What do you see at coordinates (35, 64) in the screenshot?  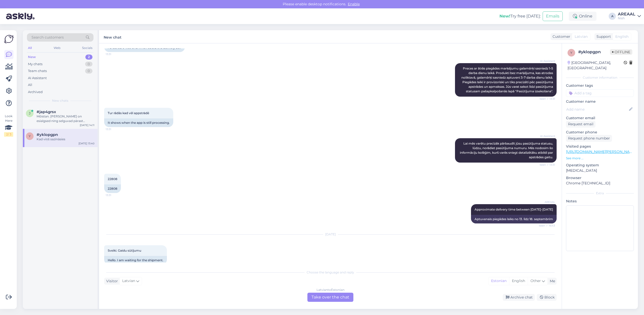 I see `div: My chats` at bounding box center [35, 64].